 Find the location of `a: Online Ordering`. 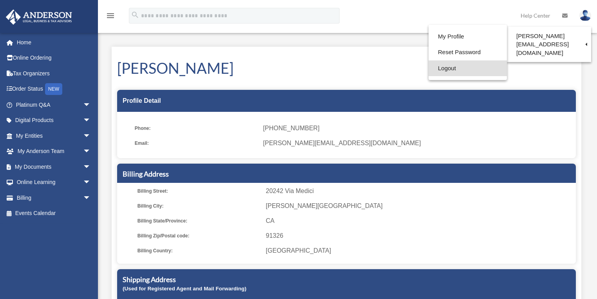

a: Online Ordering is located at coordinates (54, 58).